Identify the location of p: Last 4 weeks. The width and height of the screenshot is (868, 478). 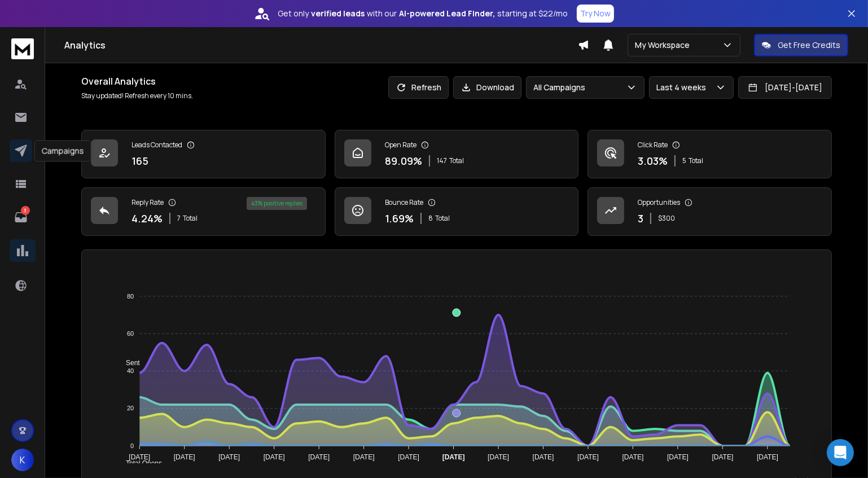
(684, 88).